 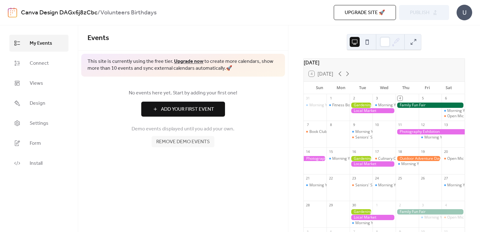 I want to click on img: logo, so click(x=13, y=13).